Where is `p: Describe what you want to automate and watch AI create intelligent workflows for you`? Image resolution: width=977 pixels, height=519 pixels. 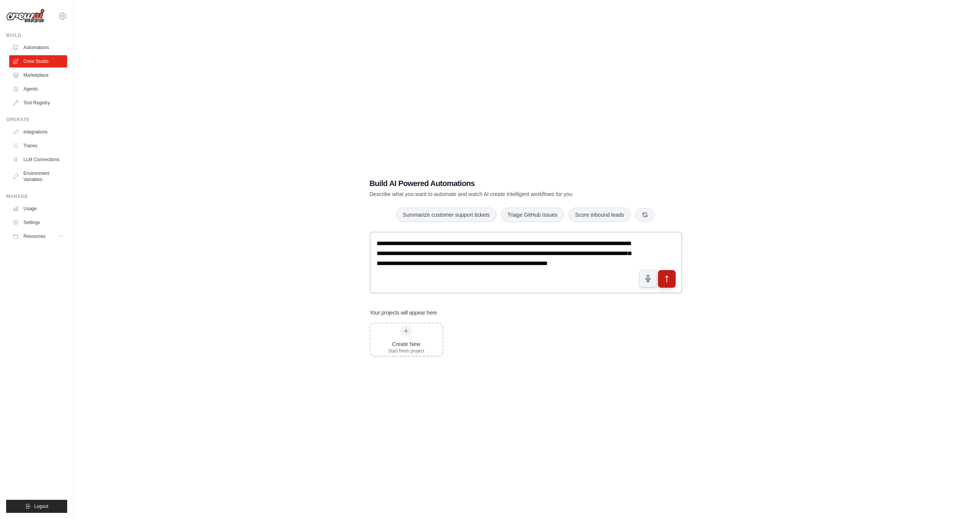 p: Describe what you want to automate and watch AI create intelligent workflows for you is located at coordinates (499, 194).